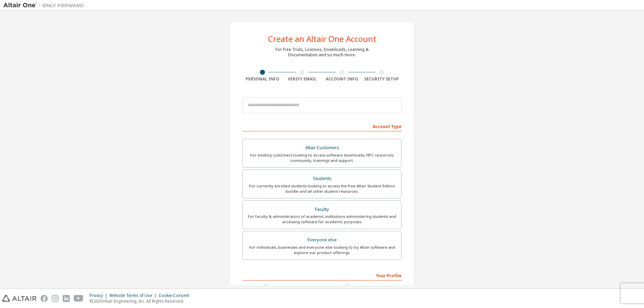  I want to click on div: Website Terms of Use, so click(134, 296).